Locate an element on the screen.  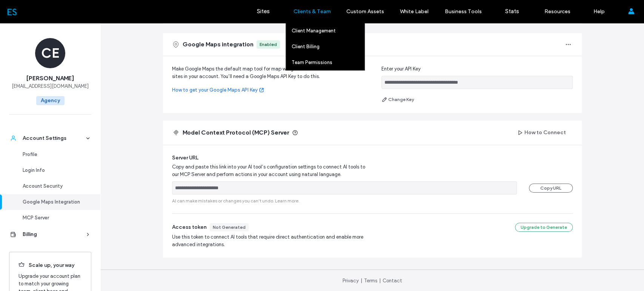
div: Billing is located at coordinates (54, 234).